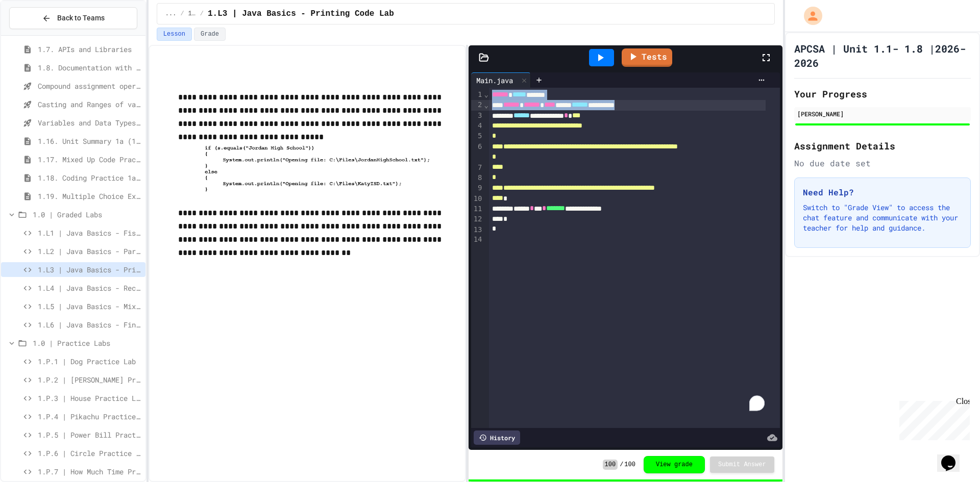 This screenshot has height=482, width=980. What do you see at coordinates (89, 159) in the screenshot?
I see `span: 1.17. Mixed Up Code Practice 1.1-1.6` at bounding box center [89, 159].